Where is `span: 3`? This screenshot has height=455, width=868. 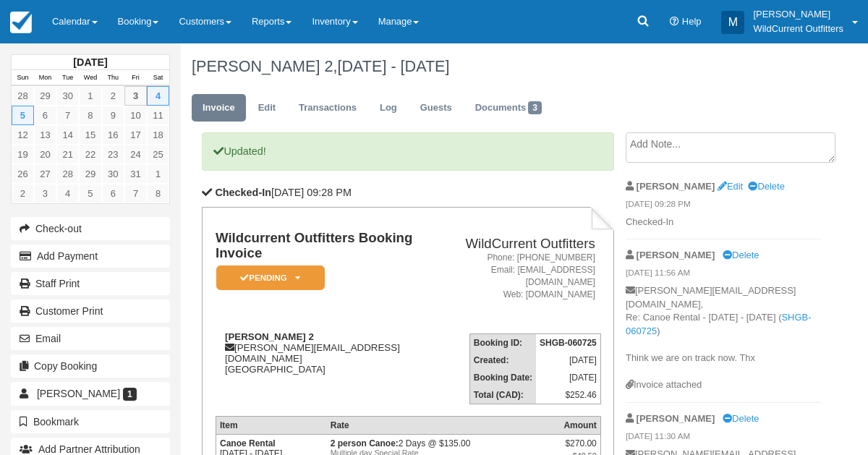 span: 3 is located at coordinates (535, 108).